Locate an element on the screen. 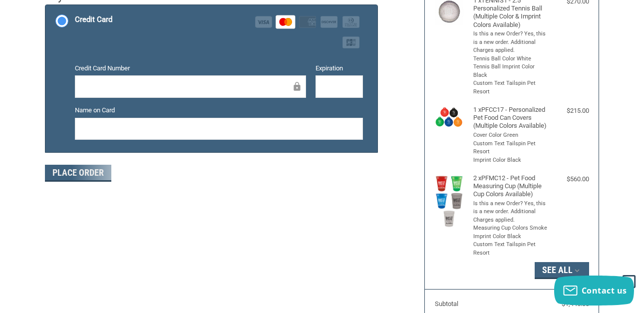 The width and height of the screenshot is (644, 313). label: Credit Card Number is located at coordinates (190, 68).